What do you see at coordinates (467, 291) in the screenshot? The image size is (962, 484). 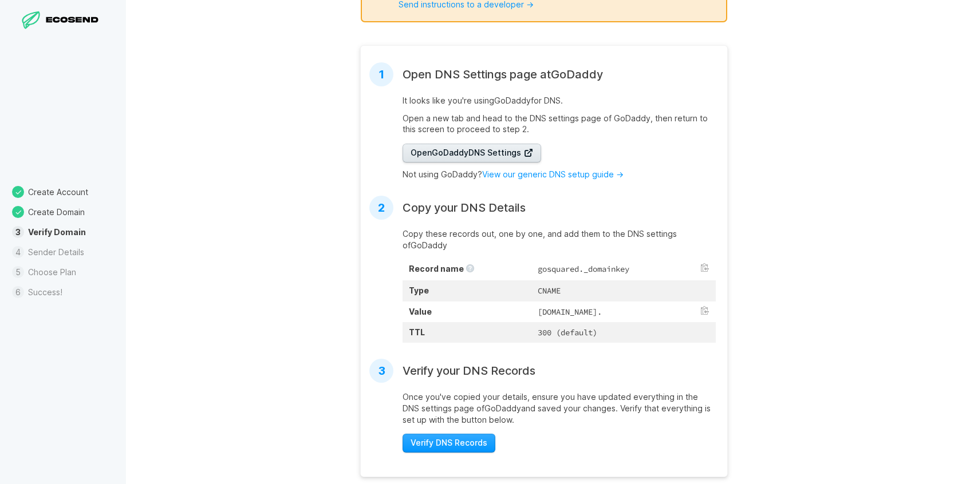 I see `th: Type` at bounding box center [467, 291].